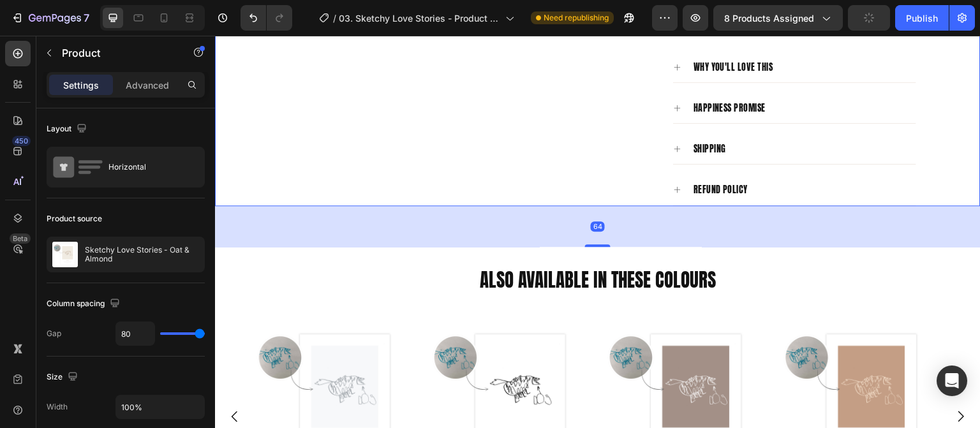  I want to click on div: Open Intercom Messenger, so click(952, 380).